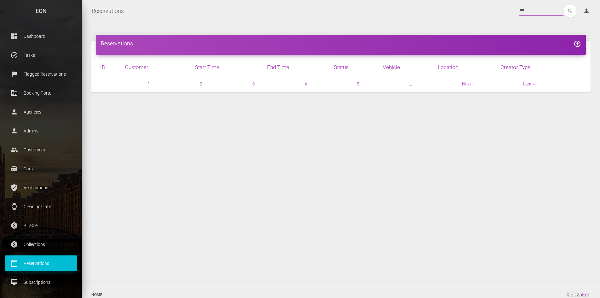  What do you see at coordinates (570, 11) in the screenshot?
I see `i: search` at bounding box center [570, 11].